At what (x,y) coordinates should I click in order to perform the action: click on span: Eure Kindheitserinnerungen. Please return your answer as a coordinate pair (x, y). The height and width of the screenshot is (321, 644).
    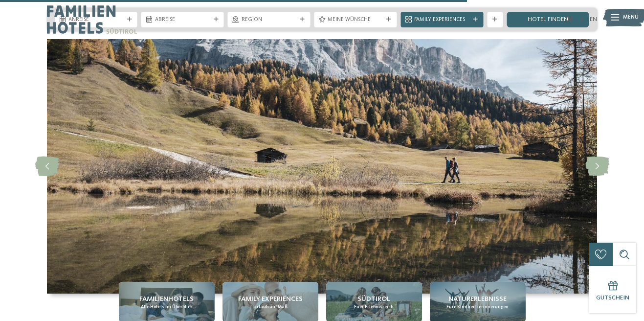
    Looking at the image, I should click on (477, 307).